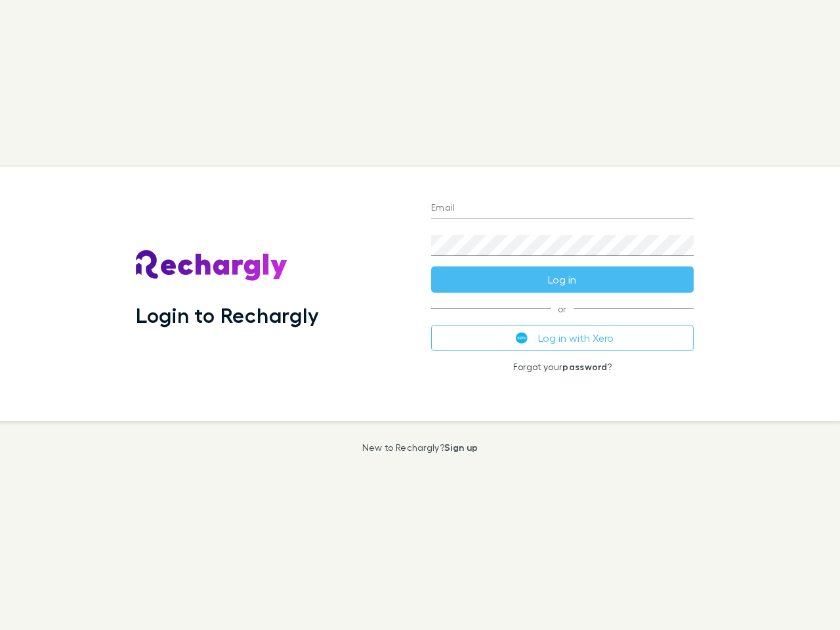 Image resolution: width=840 pixels, height=630 pixels. Describe the element at coordinates (227, 315) in the screenshot. I see `h1: Login to Rechargly` at that location.